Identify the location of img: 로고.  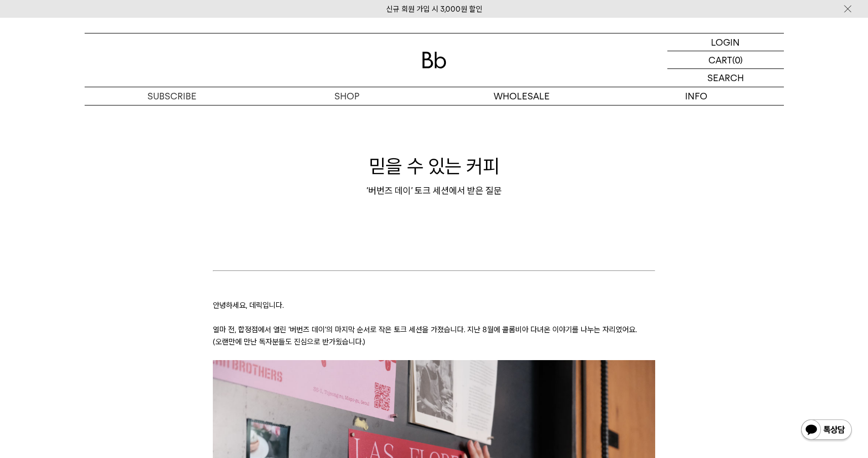
(434, 60).